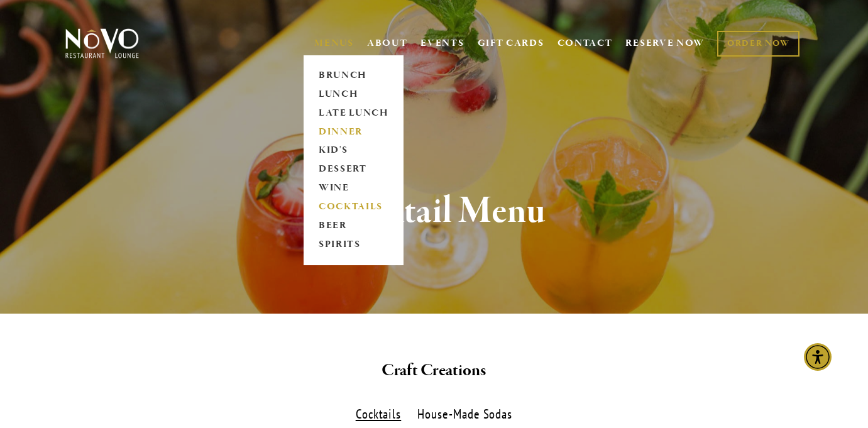 This screenshot has height=428, width=868. What do you see at coordinates (353, 76) in the screenshot?
I see `a: BRUNCH` at bounding box center [353, 76].